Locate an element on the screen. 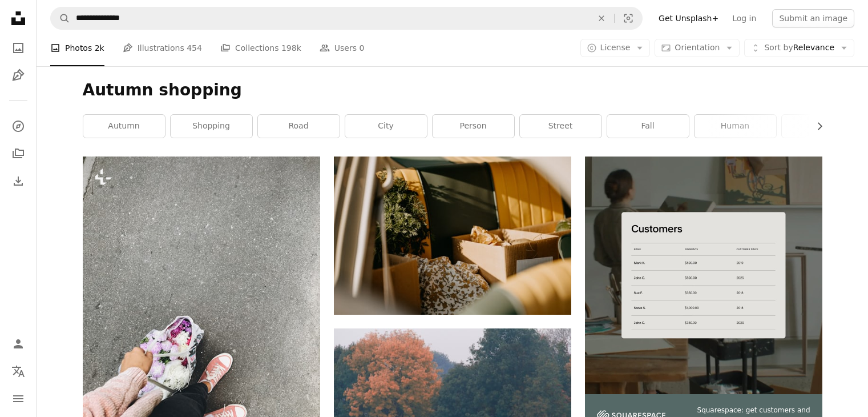 The image size is (868, 417). a: fall is located at coordinates (648, 126).